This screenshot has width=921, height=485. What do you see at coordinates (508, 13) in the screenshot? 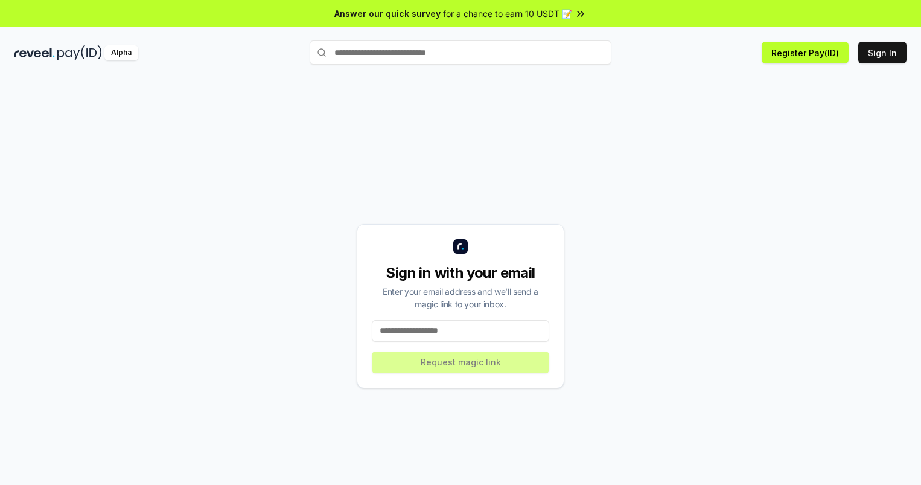
I see `span: for a chance to earn 10 USDT 📝` at bounding box center [508, 13].